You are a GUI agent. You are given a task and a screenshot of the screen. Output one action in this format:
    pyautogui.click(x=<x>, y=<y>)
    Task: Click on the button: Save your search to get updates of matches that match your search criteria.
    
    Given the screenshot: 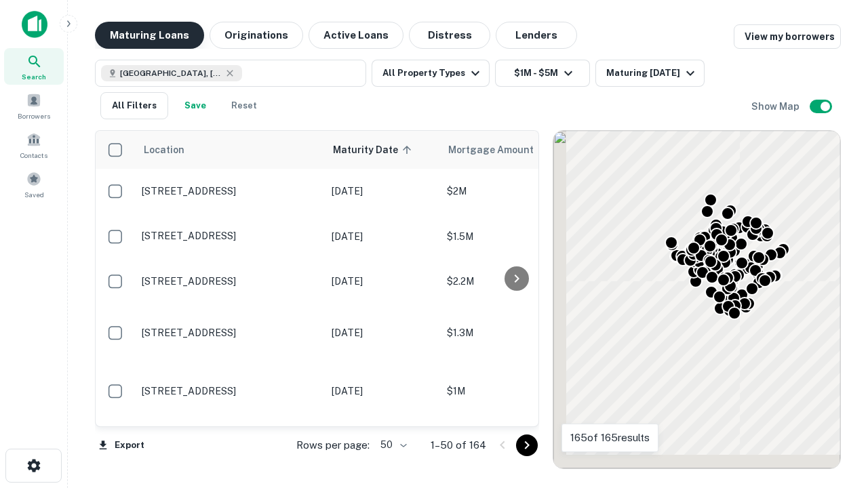 What is the action you would take?
    pyautogui.click(x=195, y=105)
    